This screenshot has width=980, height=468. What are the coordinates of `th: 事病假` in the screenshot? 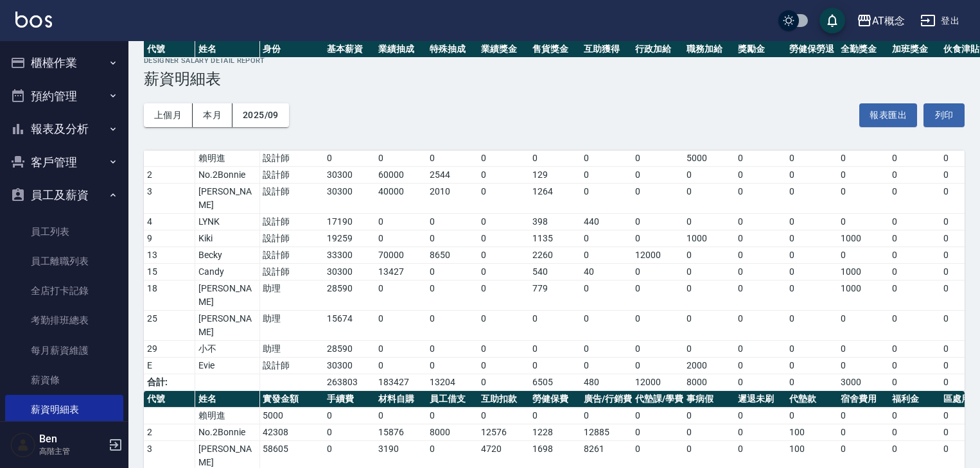 It's located at (709, 399).